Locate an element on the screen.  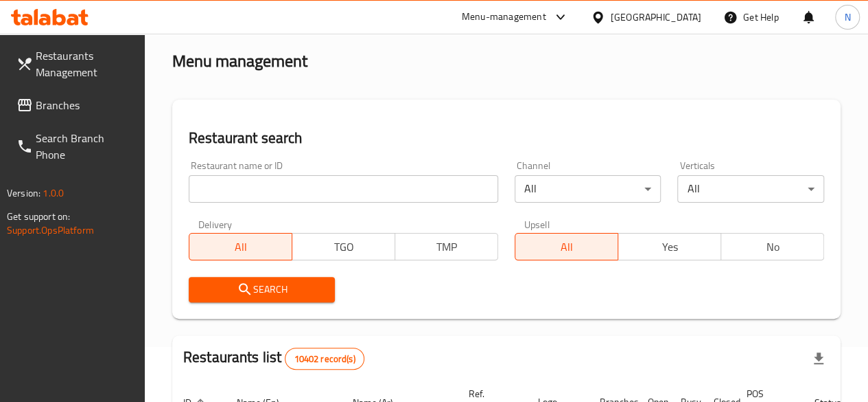
span: 1.0.0 is located at coordinates (53, 193).